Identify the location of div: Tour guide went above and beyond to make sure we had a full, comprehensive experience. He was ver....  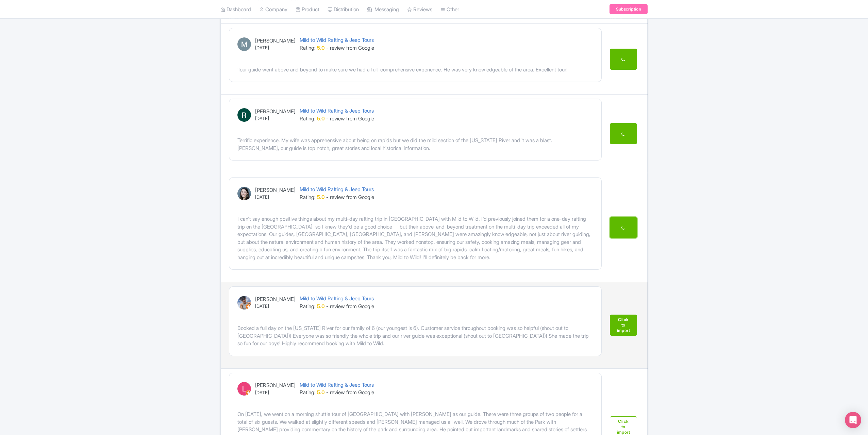
(415, 70).